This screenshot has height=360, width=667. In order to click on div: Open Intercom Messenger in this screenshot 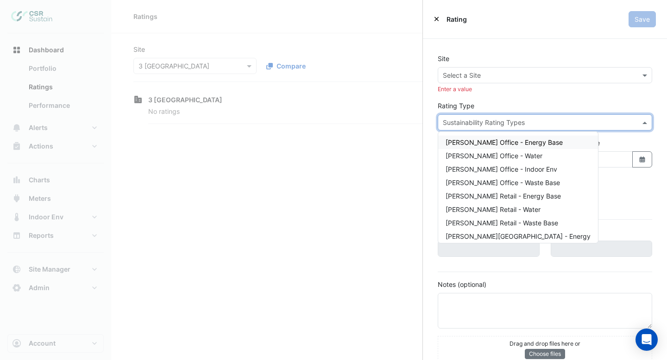, I will do `click(647, 340)`.